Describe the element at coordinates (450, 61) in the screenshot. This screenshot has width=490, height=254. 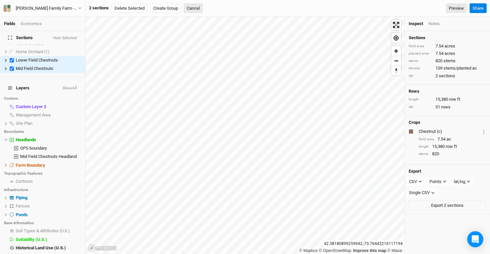
I see `span: stems` at that location.